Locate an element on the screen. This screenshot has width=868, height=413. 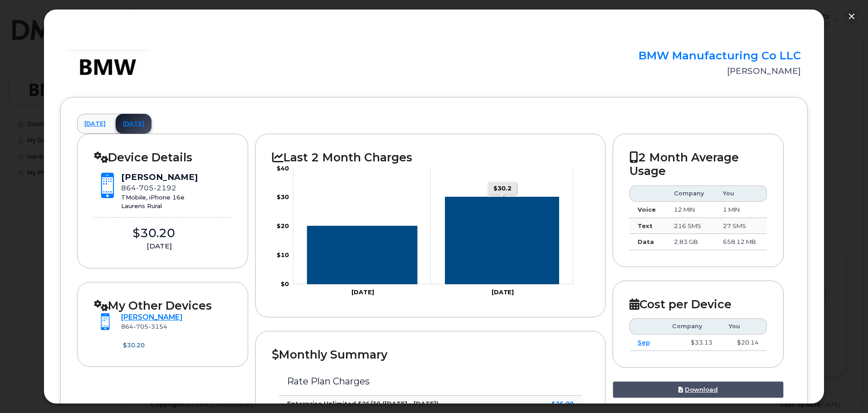
a: Sep is located at coordinates (644, 342).